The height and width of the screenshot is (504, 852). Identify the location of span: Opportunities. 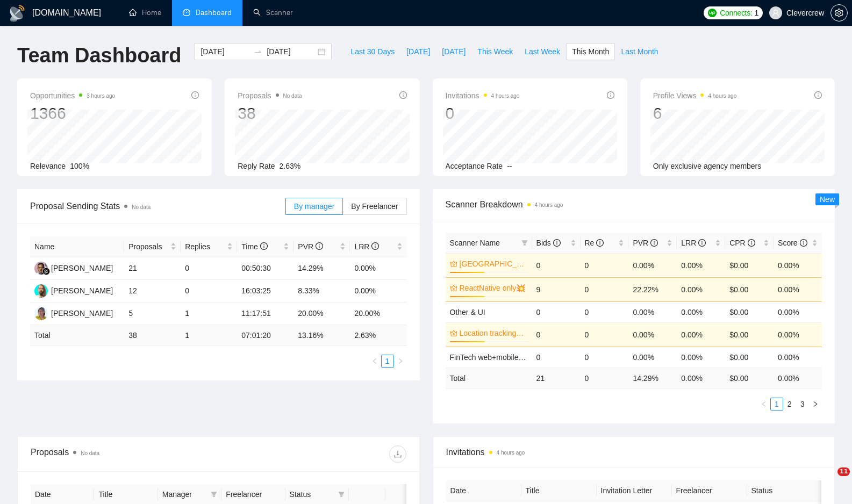
(73, 96).